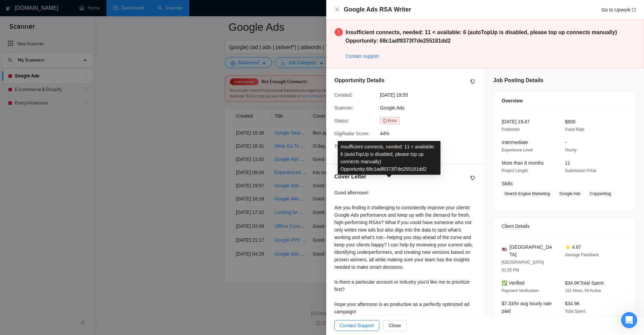 This screenshot has height=335, width=644. Describe the element at coordinates (520, 291) in the screenshot. I see `span: Payment Verification` at that location.